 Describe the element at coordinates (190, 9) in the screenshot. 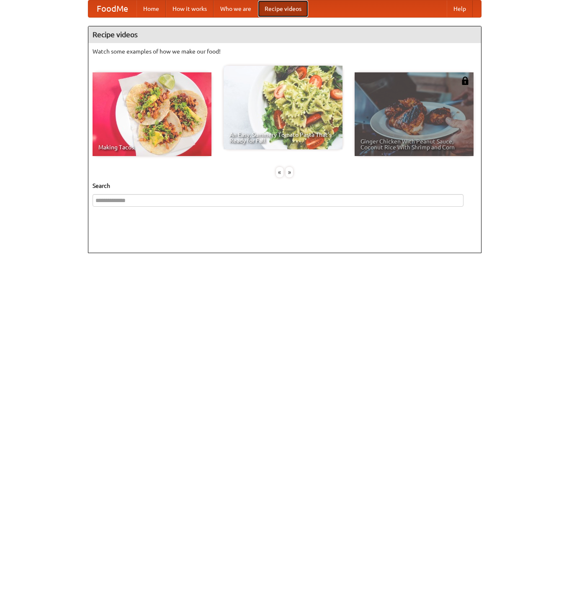

I see `a: How it works` at that location.